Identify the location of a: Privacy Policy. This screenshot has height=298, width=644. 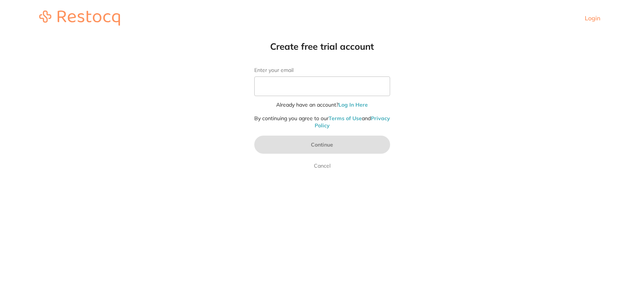
(352, 122).